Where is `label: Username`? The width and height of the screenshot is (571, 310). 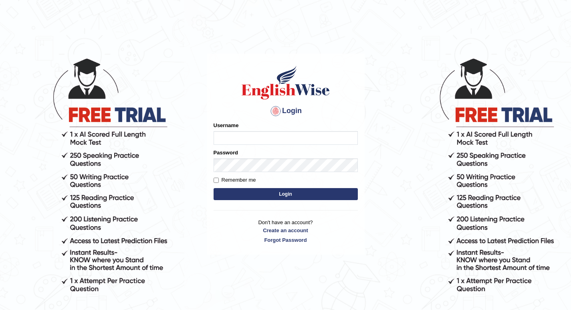
label: Username is located at coordinates (226, 125).